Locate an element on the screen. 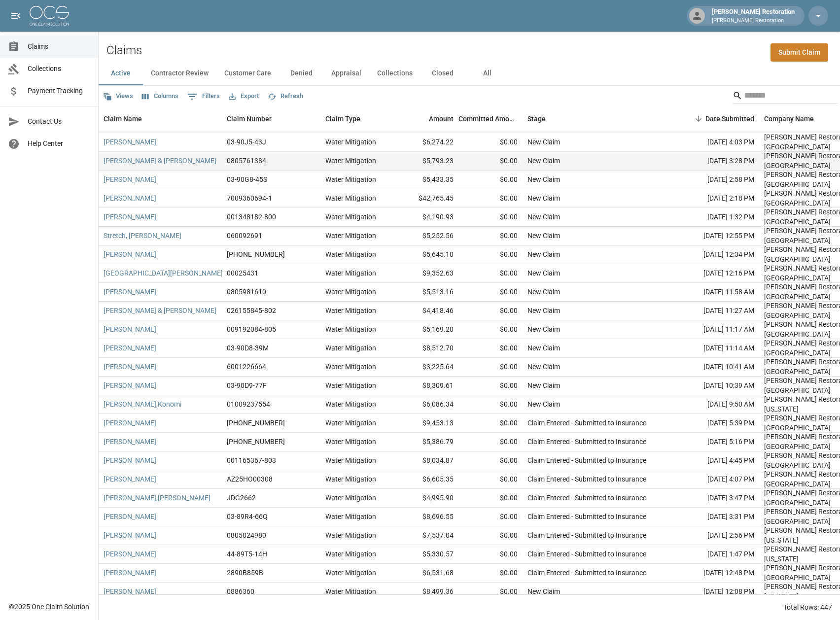  div: Committed Amount is located at coordinates (488, 119).